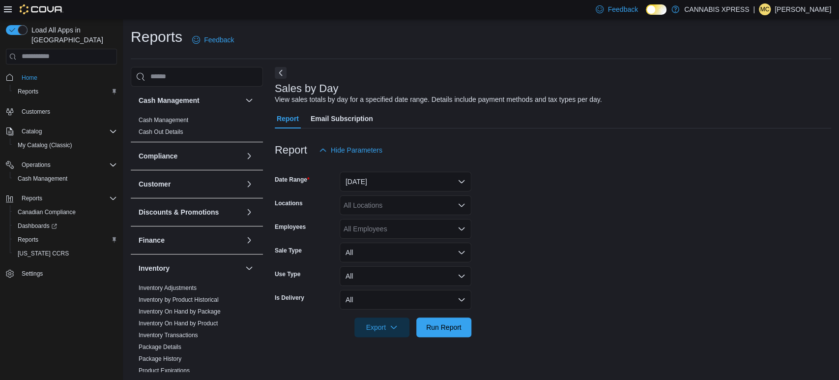 This screenshot has height=380, width=839. I want to click on h3: Finance, so click(151, 240).